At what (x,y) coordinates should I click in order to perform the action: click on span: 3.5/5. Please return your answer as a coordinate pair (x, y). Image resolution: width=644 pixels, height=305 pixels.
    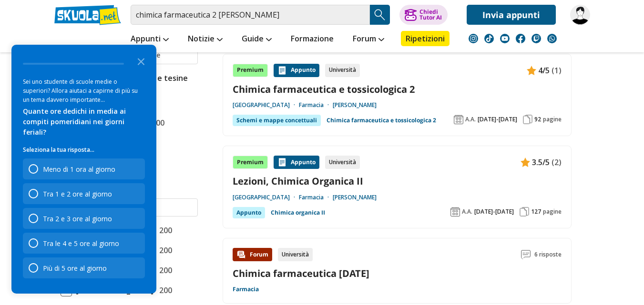
    Looking at the image, I should click on (541, 162).